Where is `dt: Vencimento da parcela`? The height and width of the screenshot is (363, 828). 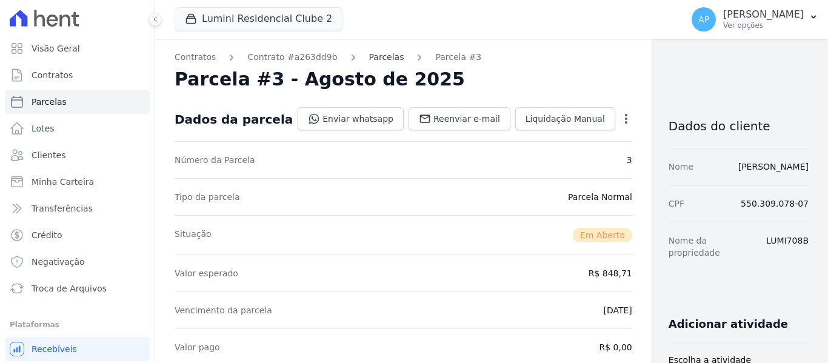 dt: Vencimento da parcela is located at coordinates (223, 310).